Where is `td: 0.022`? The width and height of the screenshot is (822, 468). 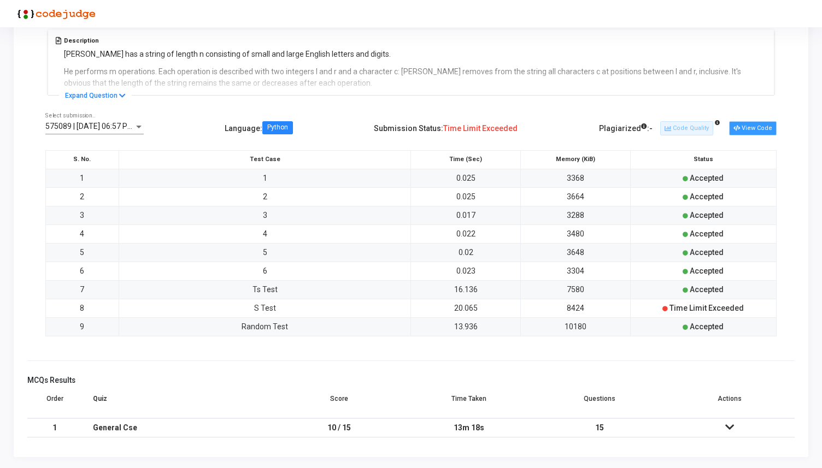
td: 0.022 is located at coordinates (466, 234).